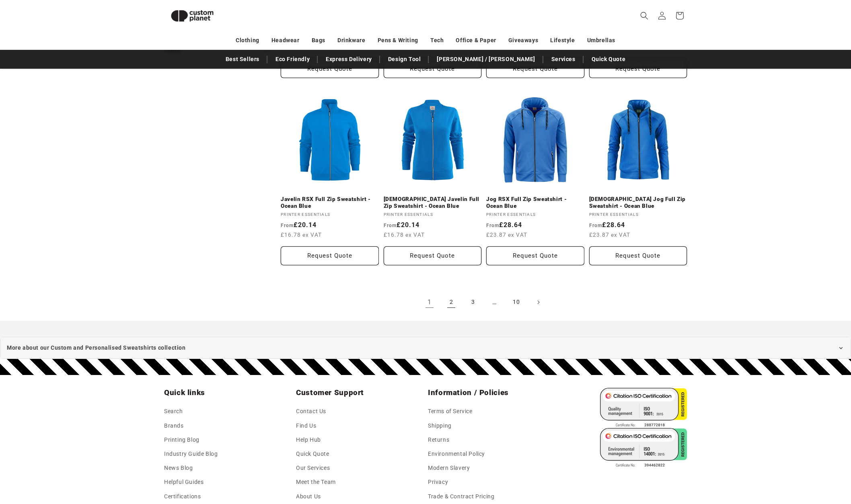 Image resolution: width=851 pixels, height=504 pixels. I want to click on a: Jog RSX Full Zip Sweatshirt - Ocean Blue, so click(535, 203).